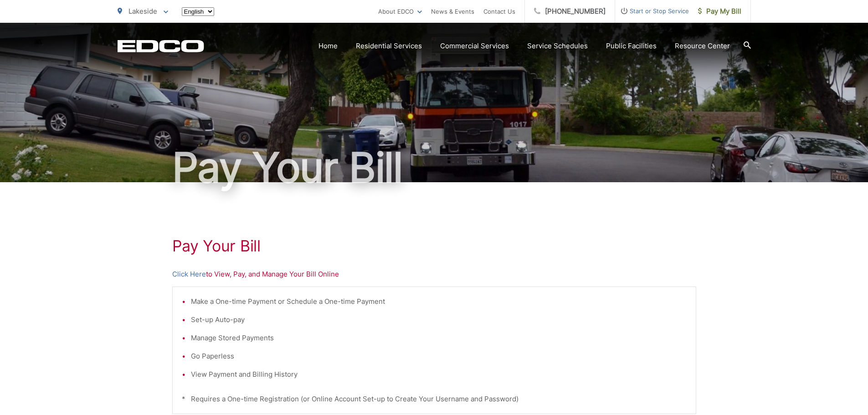  What do you see at coordinates (434, 399) in the screenshot?
I see `p: * Requires a One-time Registration (or Online Account Set-up to Create Your Username and Password)` at bounding box center [434, 399].